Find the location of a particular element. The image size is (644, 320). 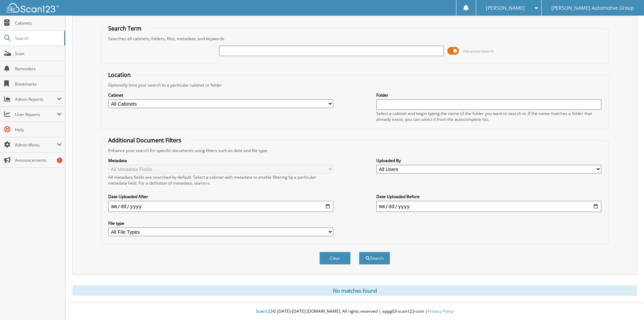

span: Admin Reports is located at coordinates (36, 99).